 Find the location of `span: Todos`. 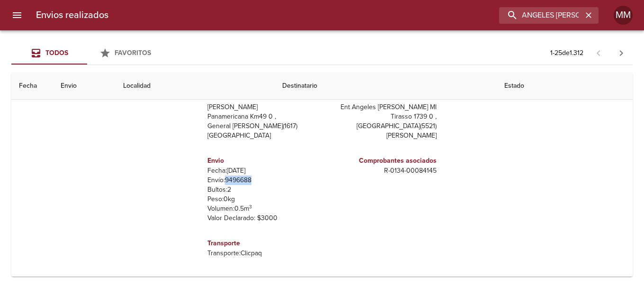

span: Todos is located at coordinates (57, 53).